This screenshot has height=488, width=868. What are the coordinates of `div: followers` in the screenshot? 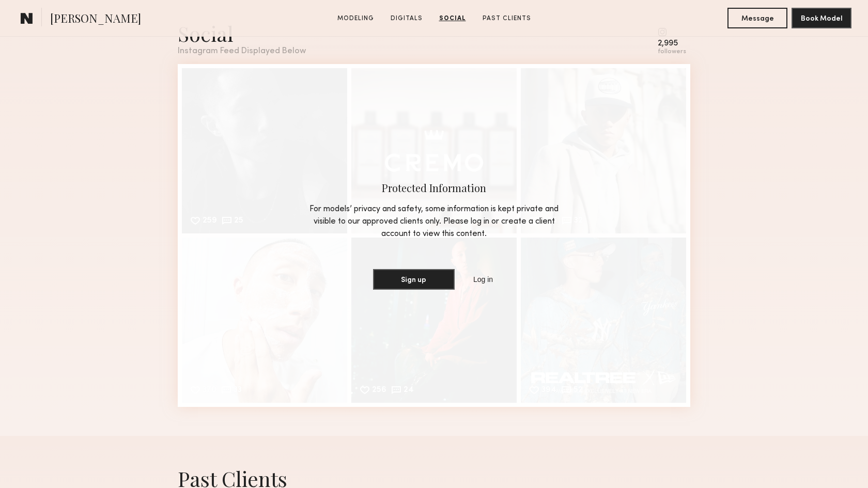 It's located at (672, 52).